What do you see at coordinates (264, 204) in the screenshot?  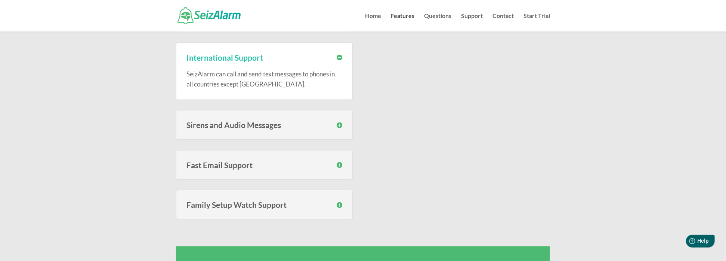 I see `h3: Family Setup Watch Support` at bounding box center [264, 204].